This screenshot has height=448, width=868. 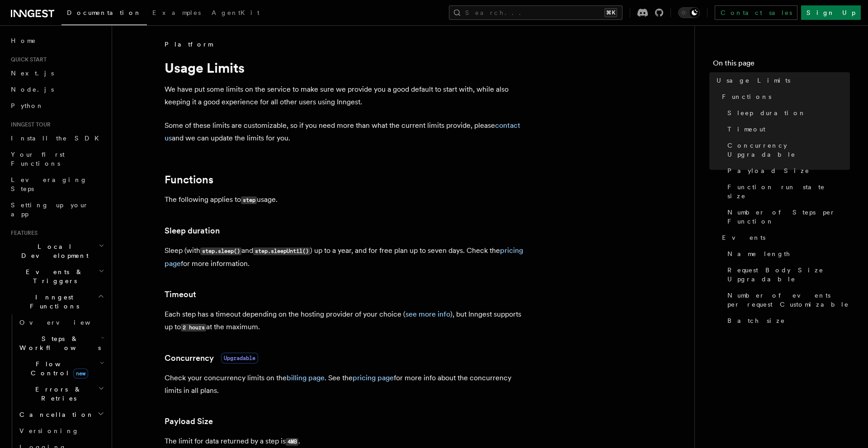 What do you see at coordinates (221, 251) in the screenshot?
I see `code: step.sleep()` at bounding box center [221, 251].